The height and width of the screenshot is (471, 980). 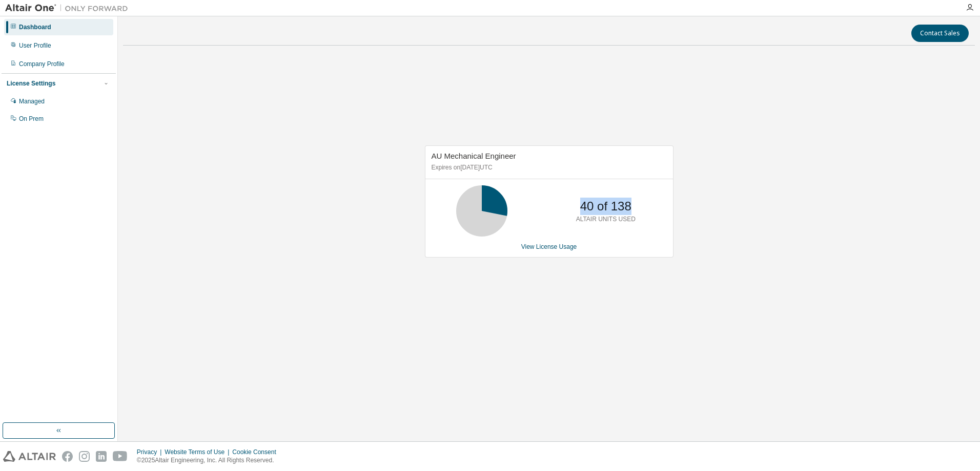 What do you see at coordinates (939, 33) in the screenshot?
I see `button: Contact Sales` at bounding box center [939, 33].